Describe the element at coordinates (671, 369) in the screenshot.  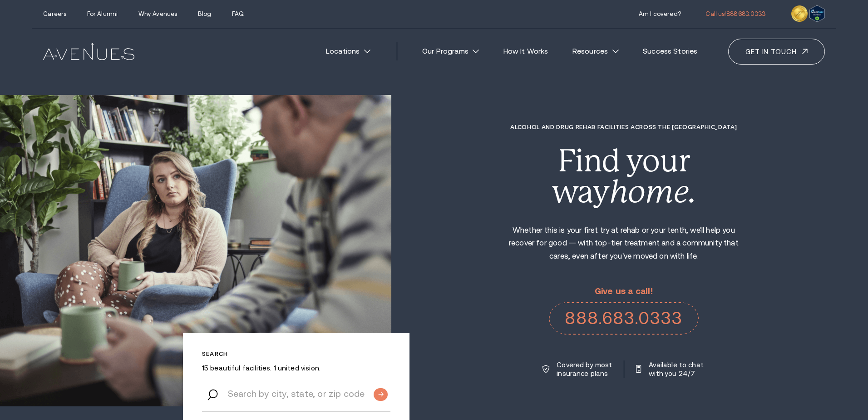
I see `a: Available to chat with you 24/7` at that location.